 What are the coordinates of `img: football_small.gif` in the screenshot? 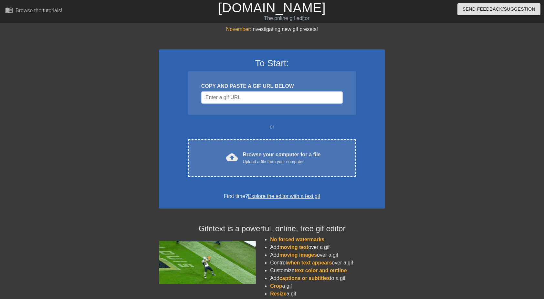 It's located at (207, 263).